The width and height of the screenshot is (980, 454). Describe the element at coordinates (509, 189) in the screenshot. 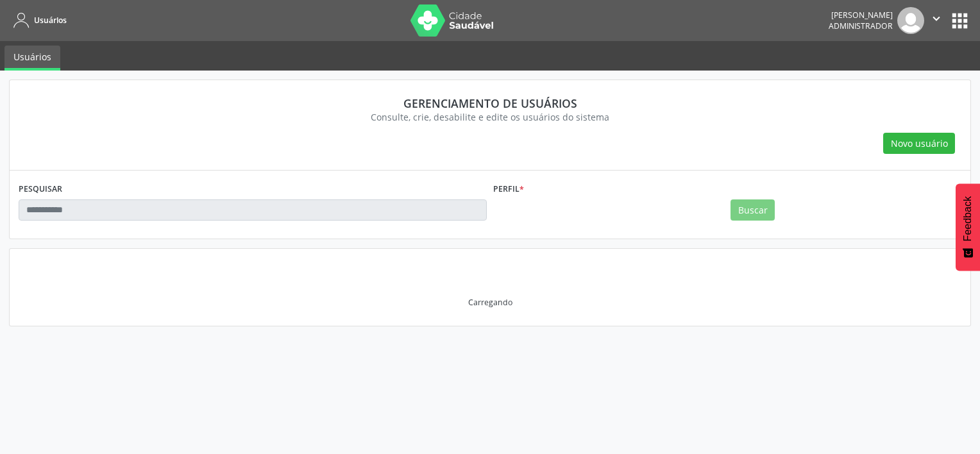

I see `label: Perfil` at that location.